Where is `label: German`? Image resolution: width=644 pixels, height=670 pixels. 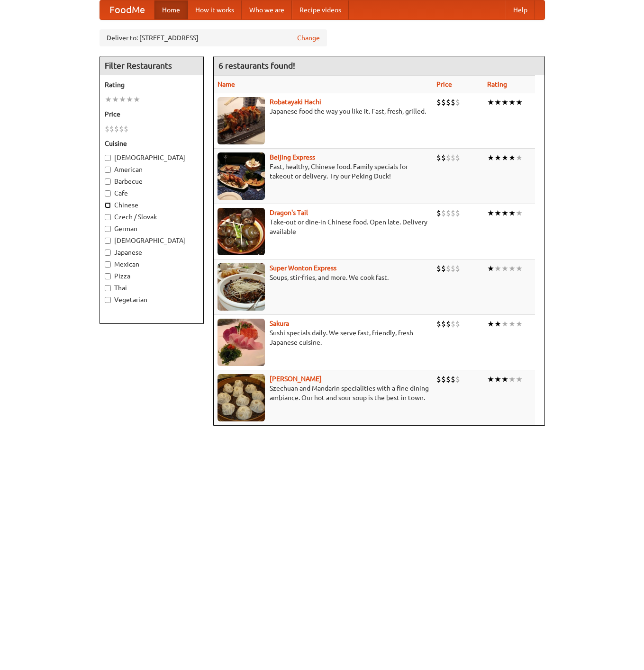 label: German is located at coordinates (152, 229).